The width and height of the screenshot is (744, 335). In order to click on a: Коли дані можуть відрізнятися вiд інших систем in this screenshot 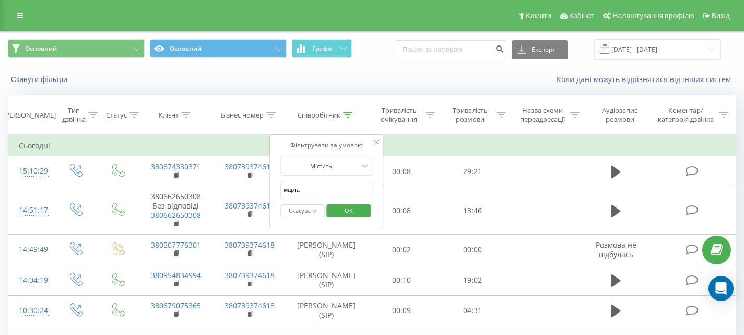, I will do `click(647, 79)`.